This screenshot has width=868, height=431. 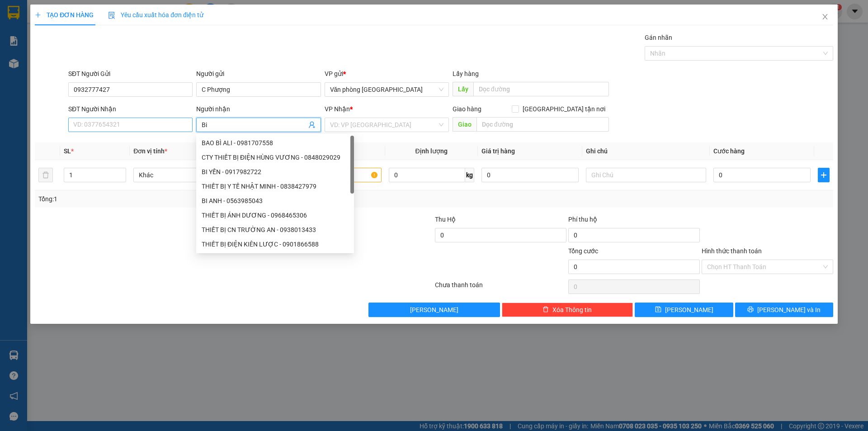 I want to click on span: Thu Hộ, so click(x=445, y=219).